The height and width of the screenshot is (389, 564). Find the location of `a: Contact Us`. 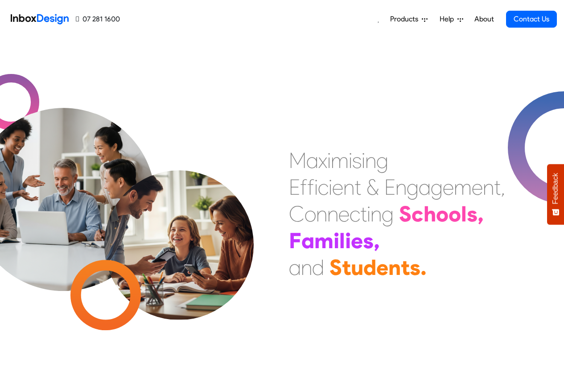

a: Contact Us is located at coordinates (532, 19).